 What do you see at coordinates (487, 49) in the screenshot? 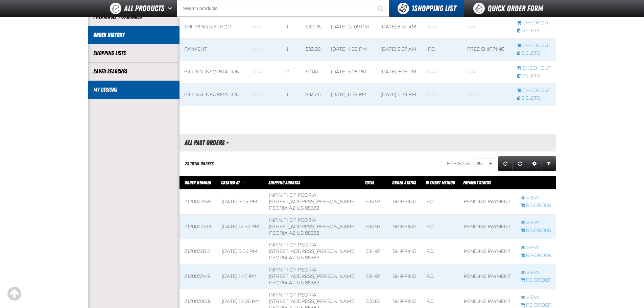
I see `td: Free Shipping` at bounding box center [487, 49].